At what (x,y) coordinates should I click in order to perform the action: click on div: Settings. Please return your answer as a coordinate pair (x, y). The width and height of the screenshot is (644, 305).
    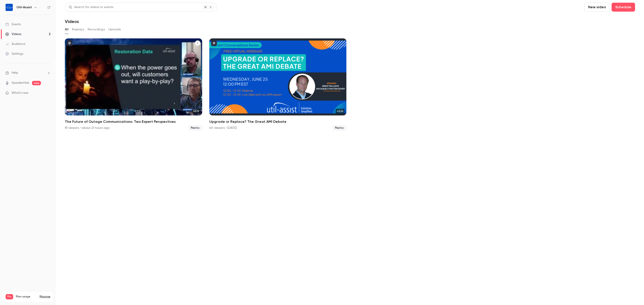
    Looking at the image, I should click on (14, 54).